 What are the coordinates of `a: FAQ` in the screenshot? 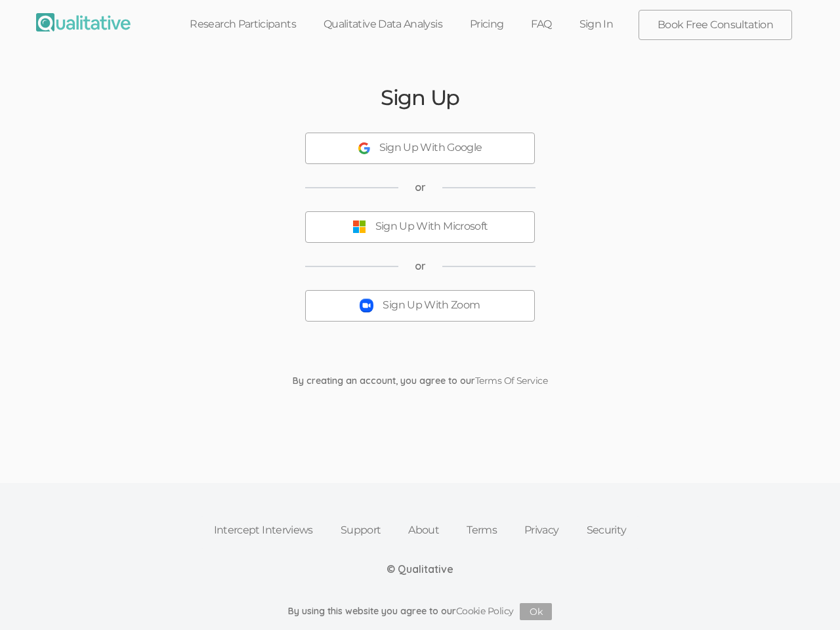 It's located at (541, 24).